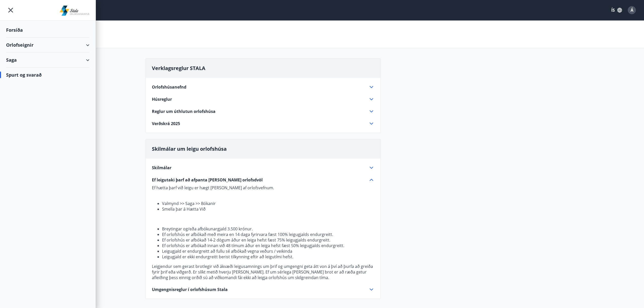  What do you see at coordinates (48, 30) in the screenshot?
I see `div: Forsíða` at bounding box center [48, 30].